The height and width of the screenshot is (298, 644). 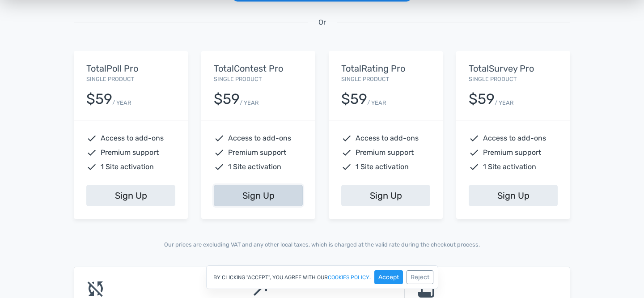 I want to click on button: Reject, so click(x=420, y=276).